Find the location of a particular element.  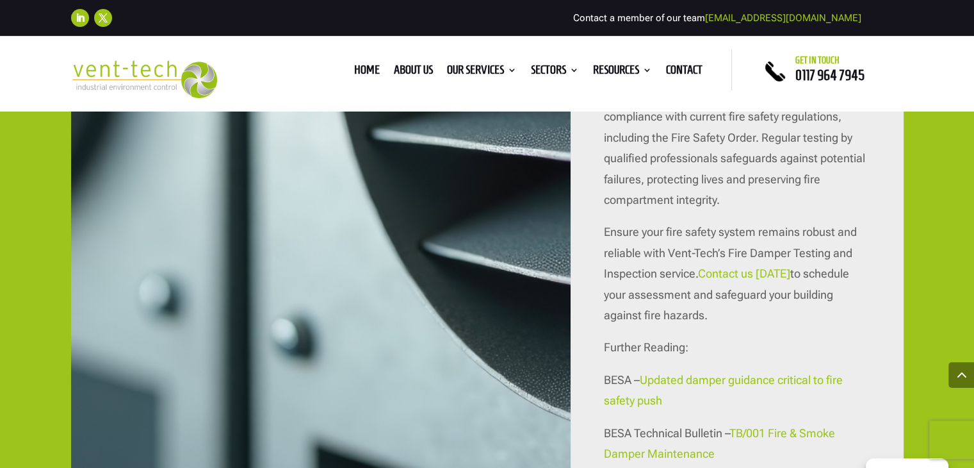

span: Contact a member of our team is located at coordinates (717, 18).